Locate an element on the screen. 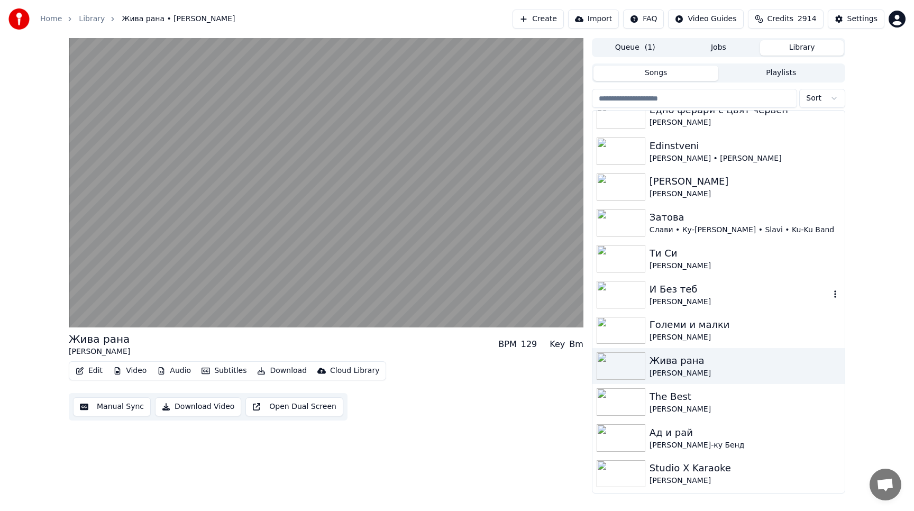 This screenshot has width=914, height=511. button: Jobs is located at coordinates (719, 48).